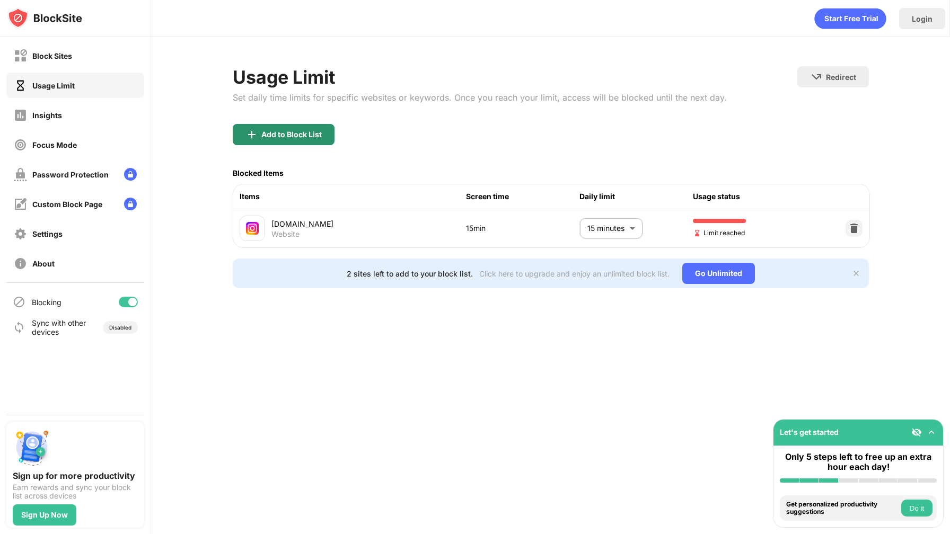 This screenshot has width=950, height=534. What do you see at coordinates (856, 274) in the screenshot?
I see `img: x-button.svg` at bounding box center [856, 274].